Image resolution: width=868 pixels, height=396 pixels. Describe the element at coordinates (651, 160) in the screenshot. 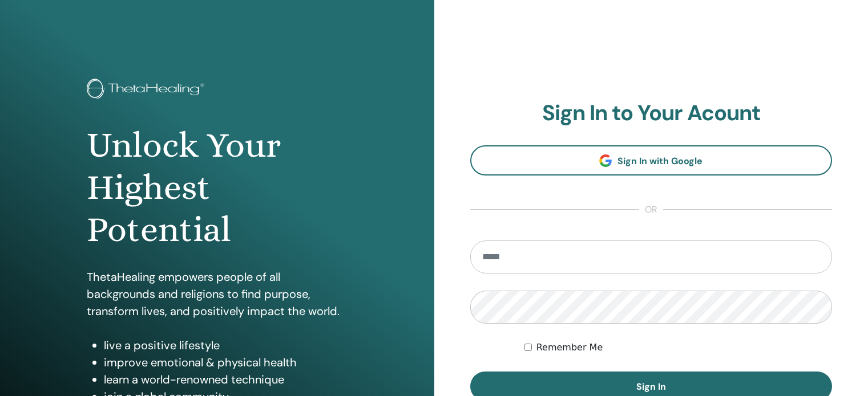

I see `a: Sign In with Google` at that location.